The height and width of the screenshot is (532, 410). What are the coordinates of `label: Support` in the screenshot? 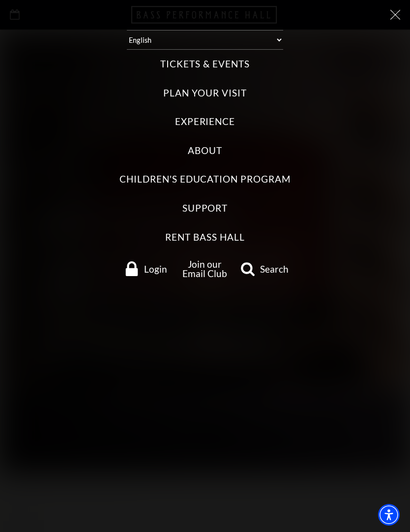 It's located at (205, 208).